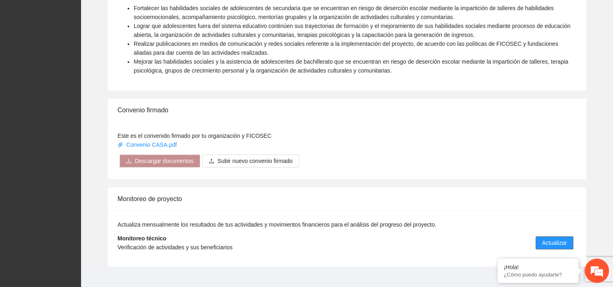  Describe the element at coordinates (143, 14) in the screenshot. I see `div: Minimizar ventana de chat en vivo` at that location.